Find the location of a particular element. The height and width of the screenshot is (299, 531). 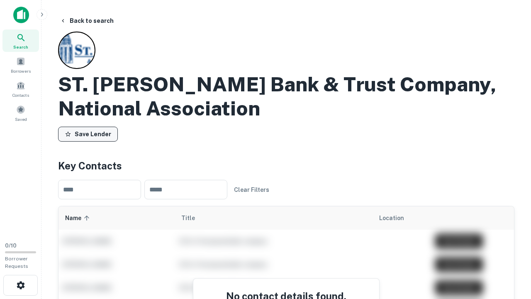

span: 0 / 10 is located at coordinates (11, 245).